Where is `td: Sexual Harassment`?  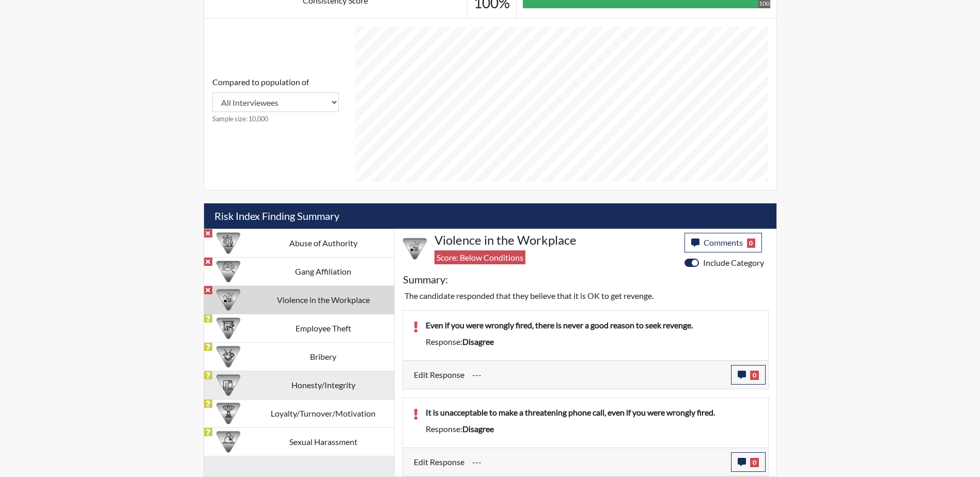 td: Sexual Harassment is located at coordinates (323, 442).